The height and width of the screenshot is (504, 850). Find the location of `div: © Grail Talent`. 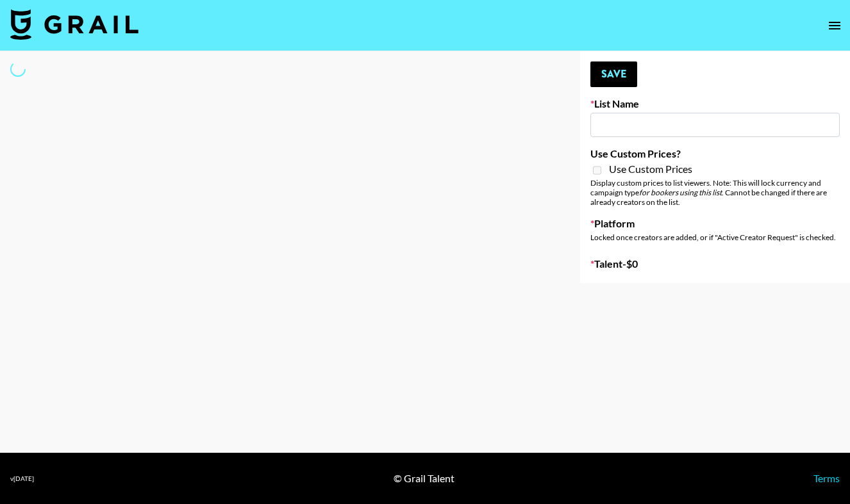

div: © Grail Talent is located at coordinates (424, 479).